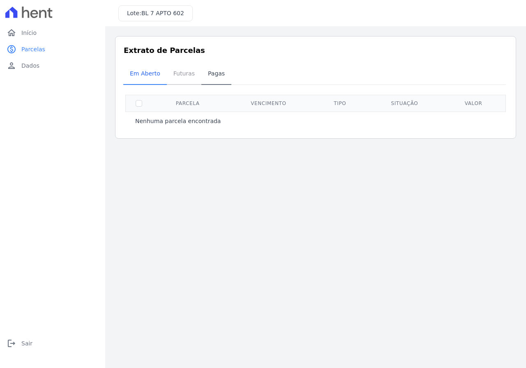  What do you see at coordinates (30, 66) in the screenshot?
I see `span: Dados` at bounding box center [30, 66].